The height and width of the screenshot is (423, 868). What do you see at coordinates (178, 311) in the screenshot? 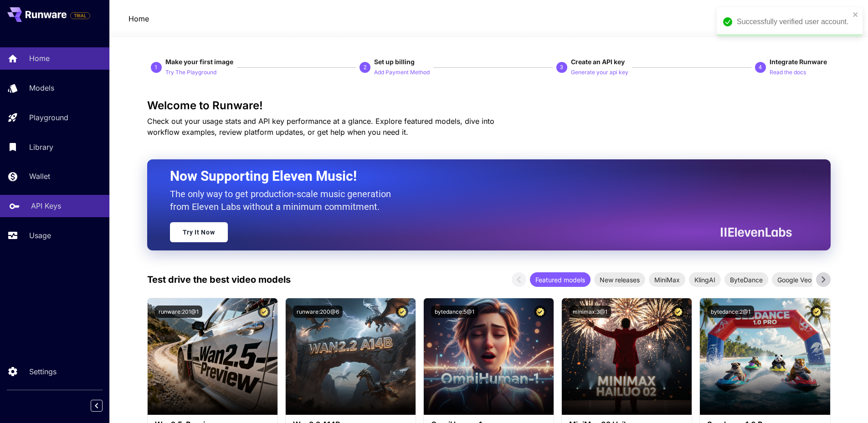
I see `button: runware:201@1` at bounding box center [178, 311].